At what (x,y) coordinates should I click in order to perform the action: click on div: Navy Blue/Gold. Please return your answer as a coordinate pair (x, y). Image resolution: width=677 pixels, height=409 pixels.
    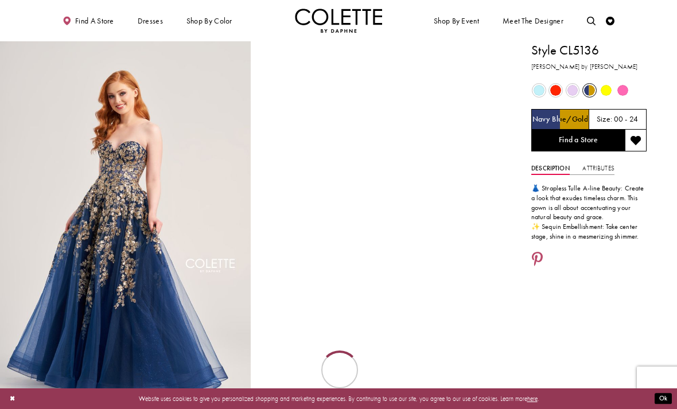
    Looking at the image, I should click on (590, 90).